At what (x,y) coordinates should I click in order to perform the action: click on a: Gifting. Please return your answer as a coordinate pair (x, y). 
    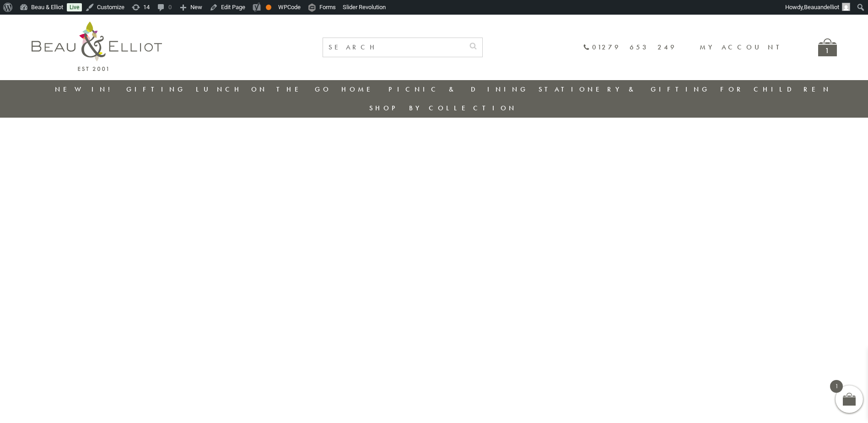
    Looking at the image, I should click on (156, 89).